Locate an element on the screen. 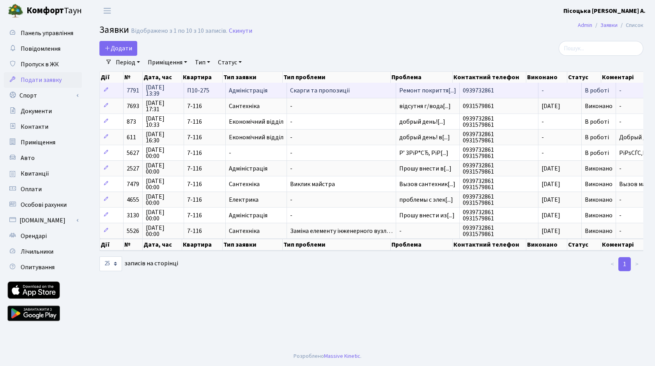  a: Статус is located at coordinates (230, 62).